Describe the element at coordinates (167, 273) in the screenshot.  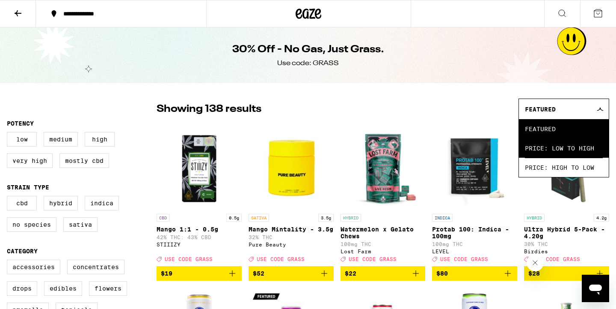
I see `span: $19` at that location.